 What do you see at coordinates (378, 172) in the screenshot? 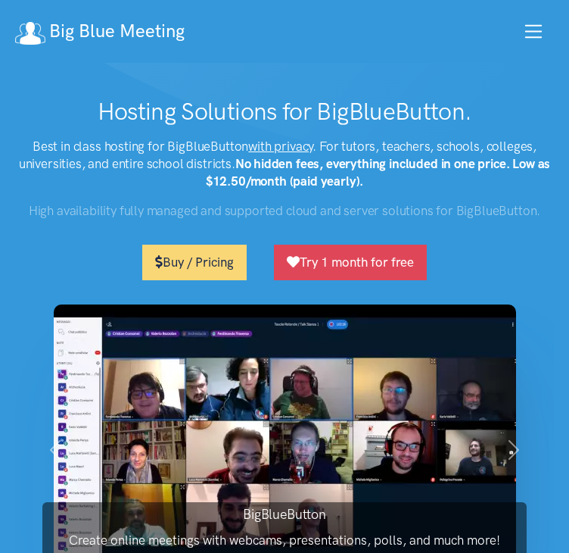
I see `strong: No hidden fees, everything included in one price. Low as $12.50/month (paid yearly).` at bounding box center [378, 172].